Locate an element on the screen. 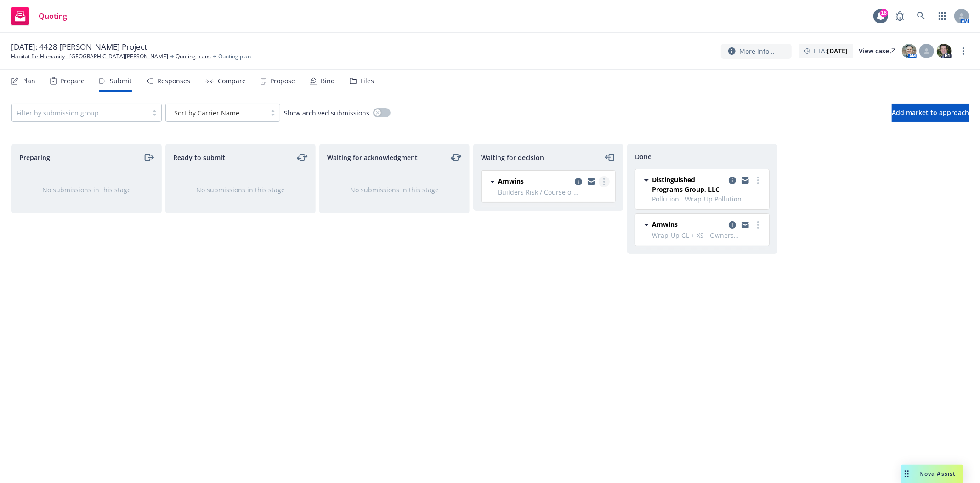 The width and height of the screenshot is (980, 483). div: 18 is located at coordinates (884, 13).